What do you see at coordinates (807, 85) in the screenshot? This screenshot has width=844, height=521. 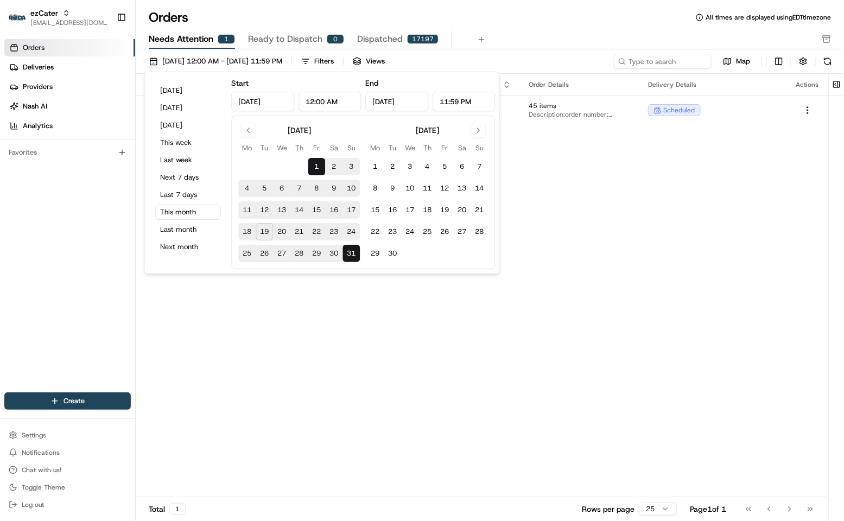 I see `div: Actions` at bounding box center [807, 85].